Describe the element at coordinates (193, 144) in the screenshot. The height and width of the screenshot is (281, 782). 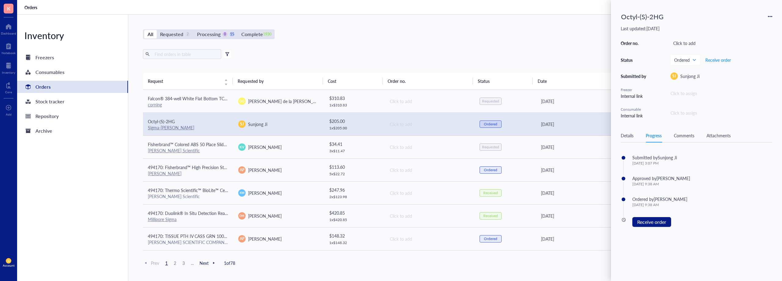
I see `span: Fisherbrand™ Colored ABS 50 Place Slide Boxes` at that location.